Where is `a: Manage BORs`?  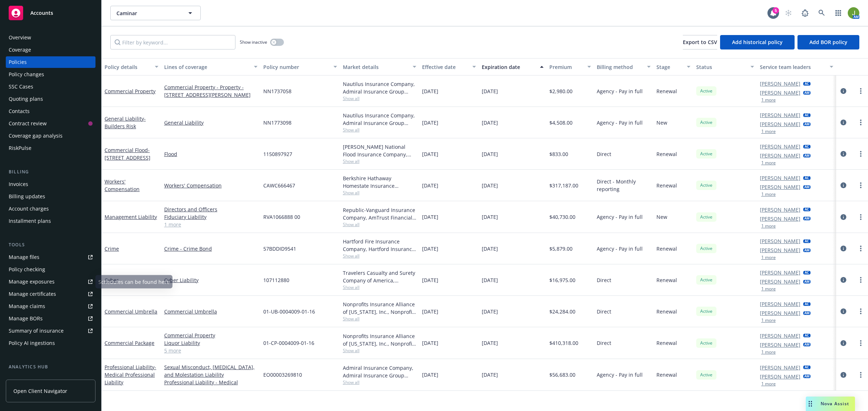 a: Manage BORs is located at coordinates (50, 319).